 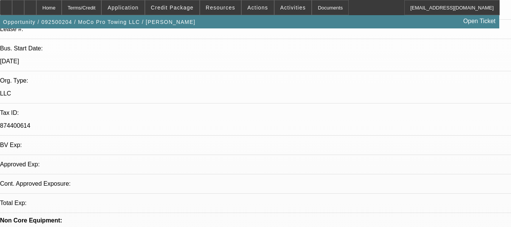 I want to click on button: Resources, so click(x=221, y=8).